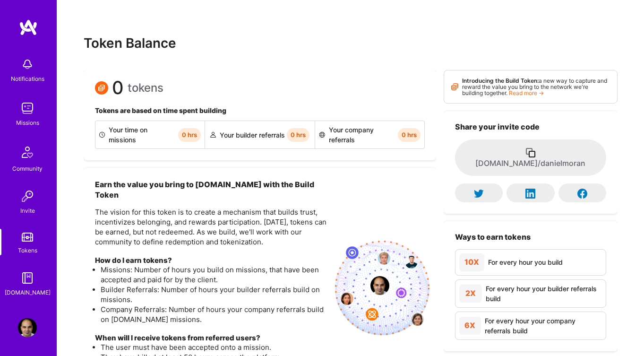 Image resolution: width=644 pixels, height=356 pixels. I want to click on i: icon Twitter, so click(479, 194).